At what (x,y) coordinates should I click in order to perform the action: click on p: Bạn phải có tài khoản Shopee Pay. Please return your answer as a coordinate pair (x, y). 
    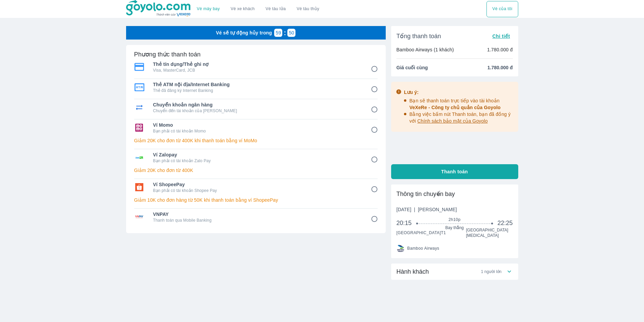
    Looking at the image, I should click on (257, 190).